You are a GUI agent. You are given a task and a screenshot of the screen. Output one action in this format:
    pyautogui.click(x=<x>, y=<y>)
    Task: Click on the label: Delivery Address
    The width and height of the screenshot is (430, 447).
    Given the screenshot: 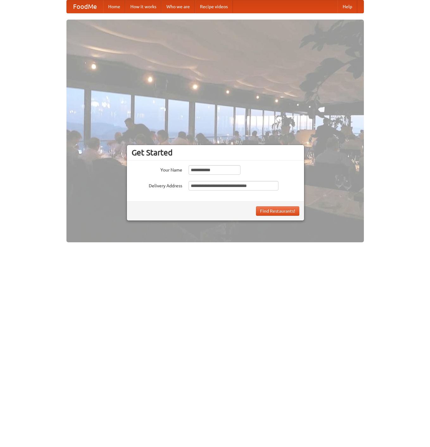 What is the action you would take?
    pyautogui.click(x=157, y=185)
    